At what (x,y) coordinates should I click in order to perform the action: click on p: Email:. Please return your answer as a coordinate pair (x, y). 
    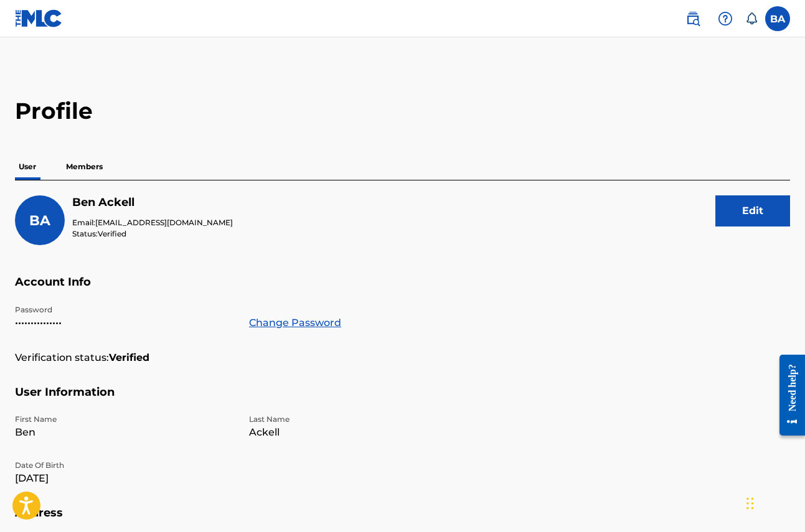
    Looking at the image, I should click on (153, 223).